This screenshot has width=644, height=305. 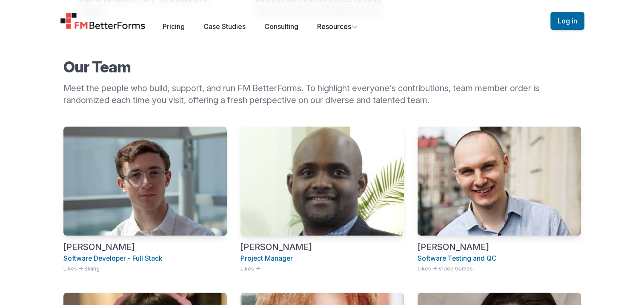 What do you see at coordinates (322, 94) in the screenshot?
I see `p: Meet the people who build, support, and run FM BetterForms. To highlight everyone's contributions...` at bounding box center [322, 94].